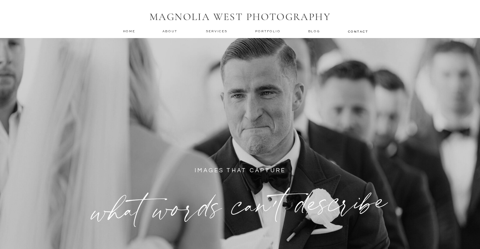 The width and height of the screenshot is (480, 249). I want to click on nav: home, so click(129, 31).